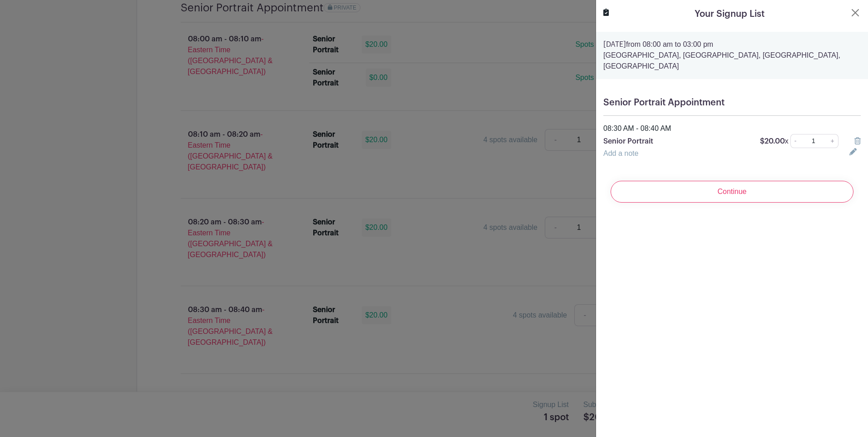 The image size is (868, 437). What do you see at coordinates (620, 153) in the screenshot?
I see `a: Add a note` at bounding box center [620, 153].